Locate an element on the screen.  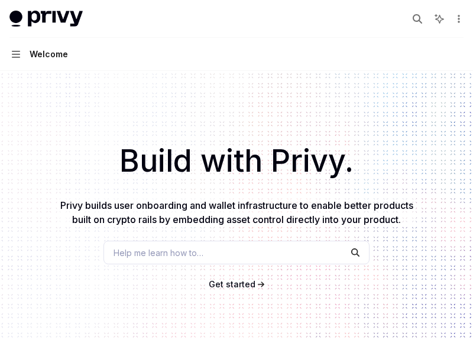
h1: Build with Privy. is located at coordinates (236, 161).